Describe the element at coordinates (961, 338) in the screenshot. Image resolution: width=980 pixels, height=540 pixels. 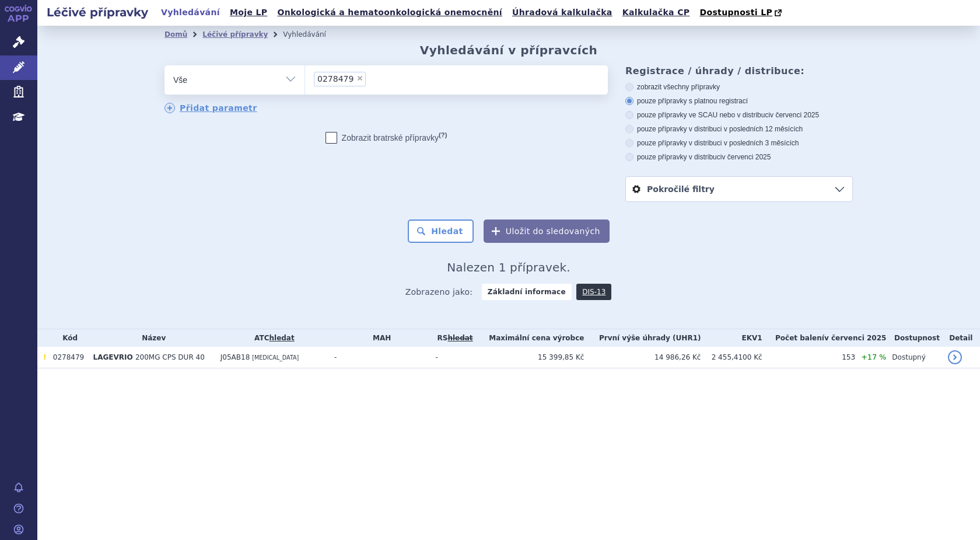
I see `th: Detail` at that location.